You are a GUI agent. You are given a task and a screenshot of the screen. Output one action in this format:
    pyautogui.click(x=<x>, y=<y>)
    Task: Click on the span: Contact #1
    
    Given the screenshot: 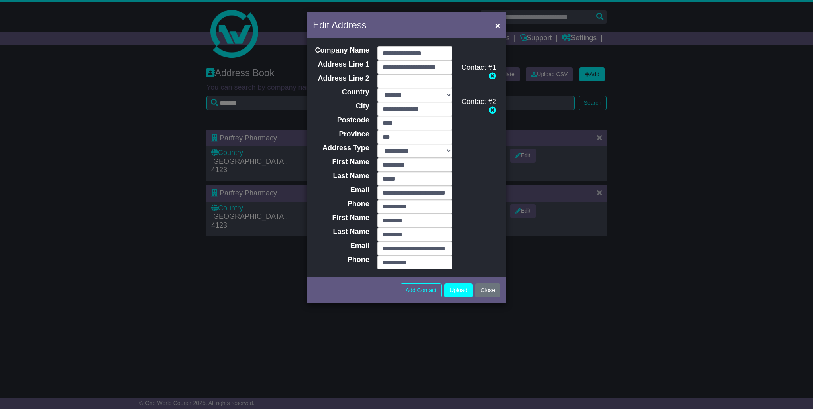 What is the action you would take?
    pyautogui.click(x=479, y=67)
    